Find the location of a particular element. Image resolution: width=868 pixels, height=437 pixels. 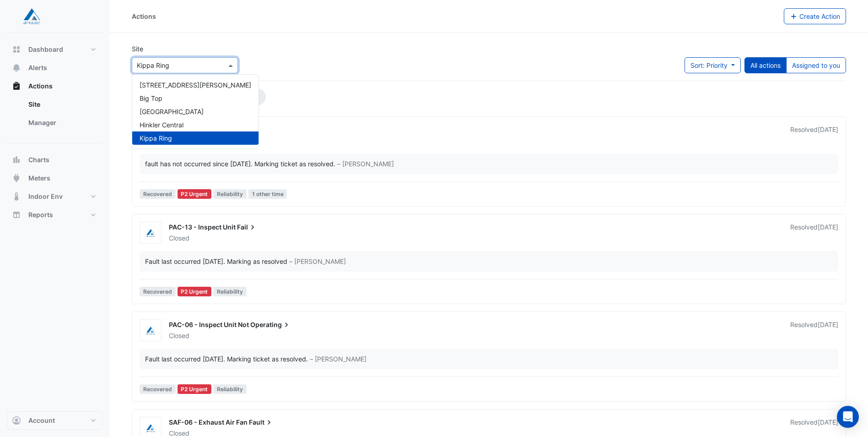

img: Company Logo is located at coordinates (31, 16).